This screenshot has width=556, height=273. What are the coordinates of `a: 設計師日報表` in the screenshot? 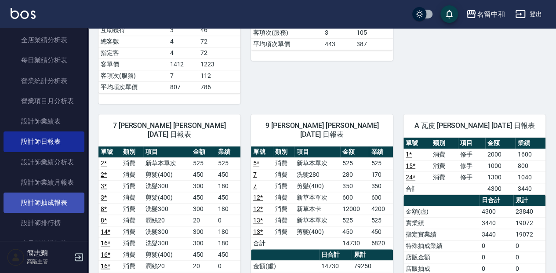 It's located at (44, 141).